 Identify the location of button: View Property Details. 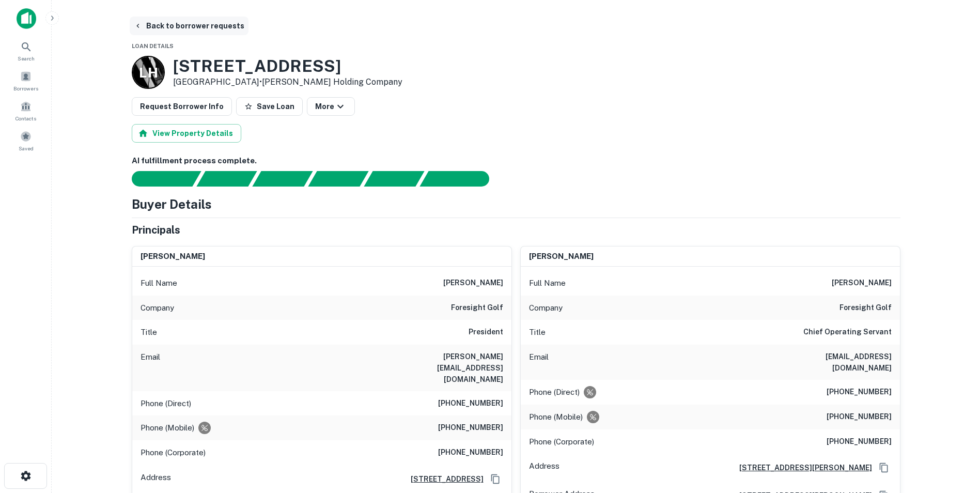
(187, 133).